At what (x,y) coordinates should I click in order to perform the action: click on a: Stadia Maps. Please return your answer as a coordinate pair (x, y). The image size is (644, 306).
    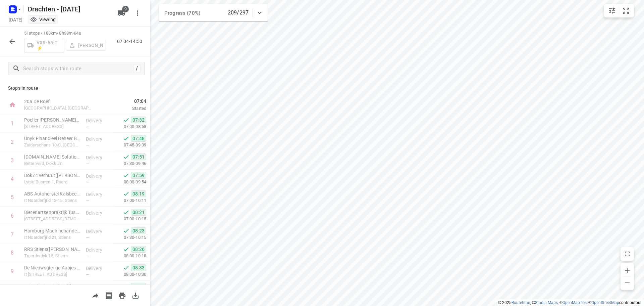
    Looking at the image, I should click on (546, 302).